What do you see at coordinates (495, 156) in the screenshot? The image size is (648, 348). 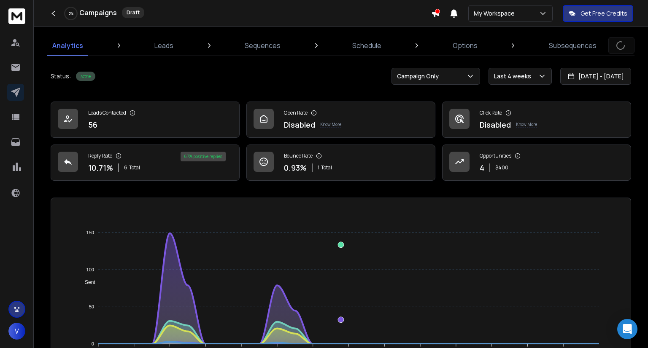 I see `p: Opportunities` at bounding box center [495, 156].